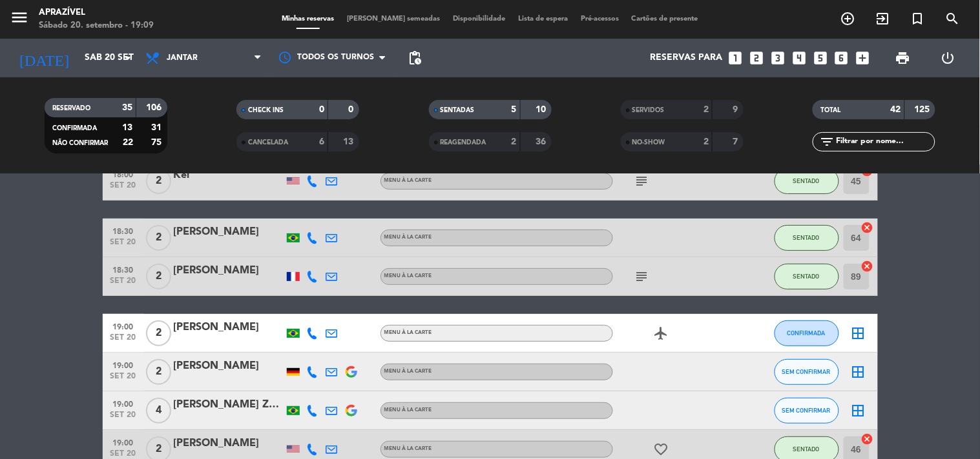  Describe the element at coordinates (158, 128) in the screenshot. I see `strong: 31` at that location.